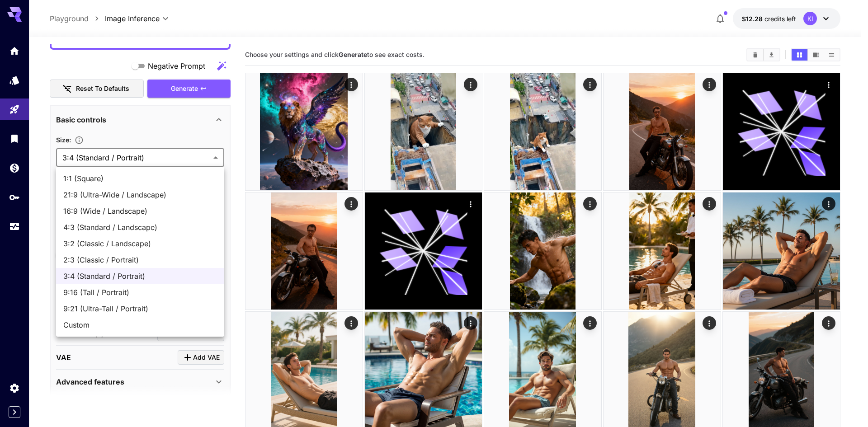 The width and height of the screenshot is (868, 427). I want to click on span: 9:21 (Ultra-Tall / Portrait), so click(140, 309).